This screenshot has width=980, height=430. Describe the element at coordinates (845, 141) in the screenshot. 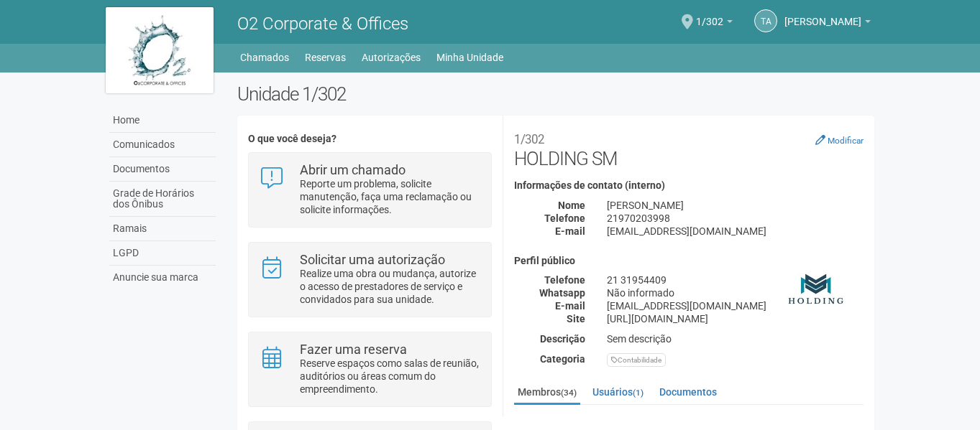

I see `small: Modificar` at that location.